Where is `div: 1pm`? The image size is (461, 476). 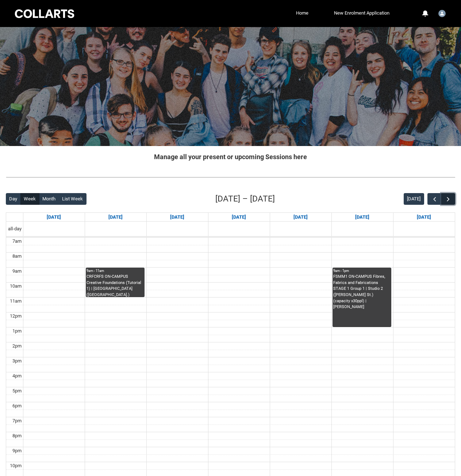 div: 1pm is located at coordinates (17, 331).